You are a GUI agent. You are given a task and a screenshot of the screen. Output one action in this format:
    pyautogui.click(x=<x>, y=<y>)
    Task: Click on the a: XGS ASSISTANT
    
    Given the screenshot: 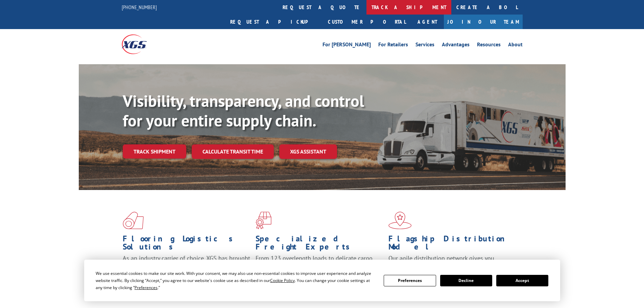 What is the action you would take?
    pyautogui.click(x=308, y=151)
    